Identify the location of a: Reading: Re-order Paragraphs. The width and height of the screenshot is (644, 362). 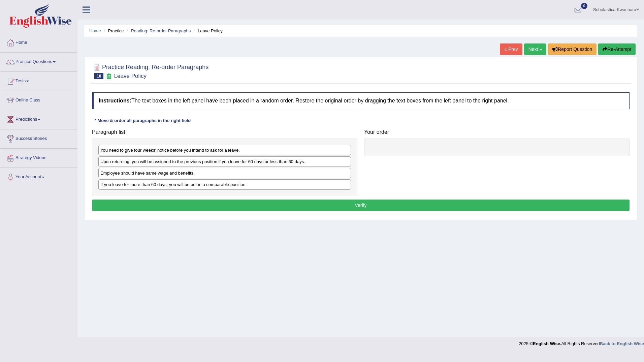
(161, 31).